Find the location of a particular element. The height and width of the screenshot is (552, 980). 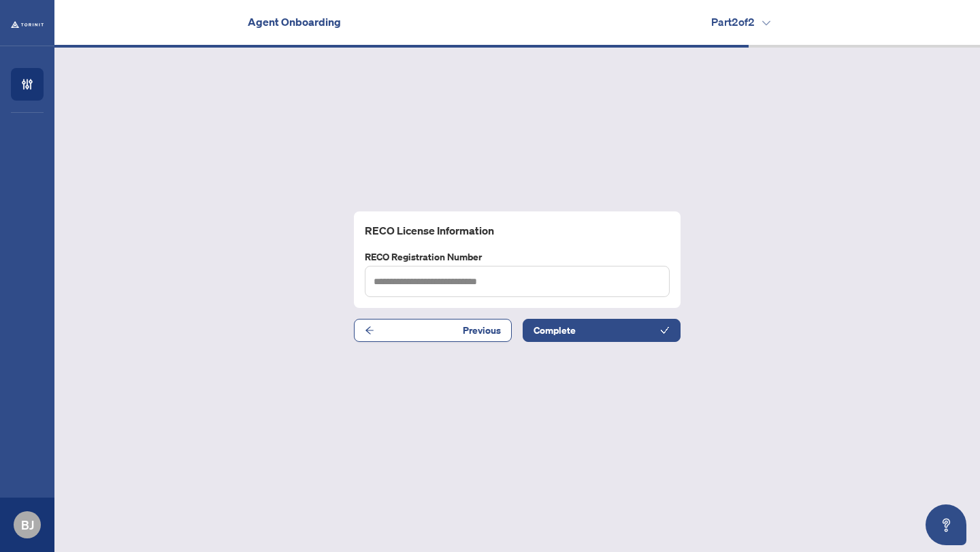

button: Previous is located at coordinates (433, 330).